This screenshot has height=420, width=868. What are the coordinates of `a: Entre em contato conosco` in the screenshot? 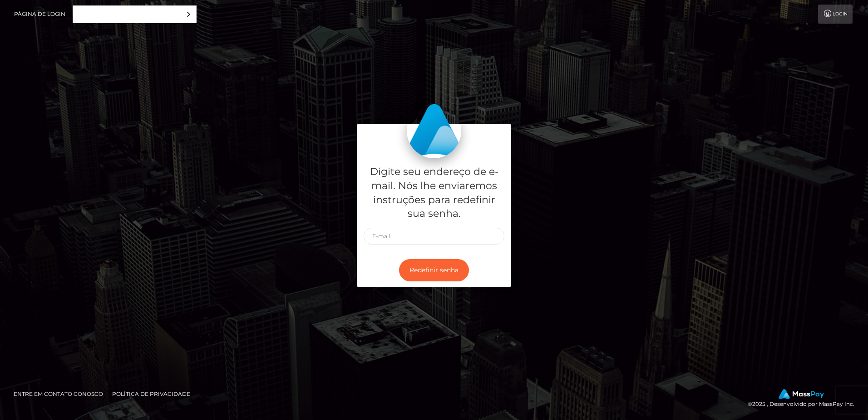 It's located at (58, 393).